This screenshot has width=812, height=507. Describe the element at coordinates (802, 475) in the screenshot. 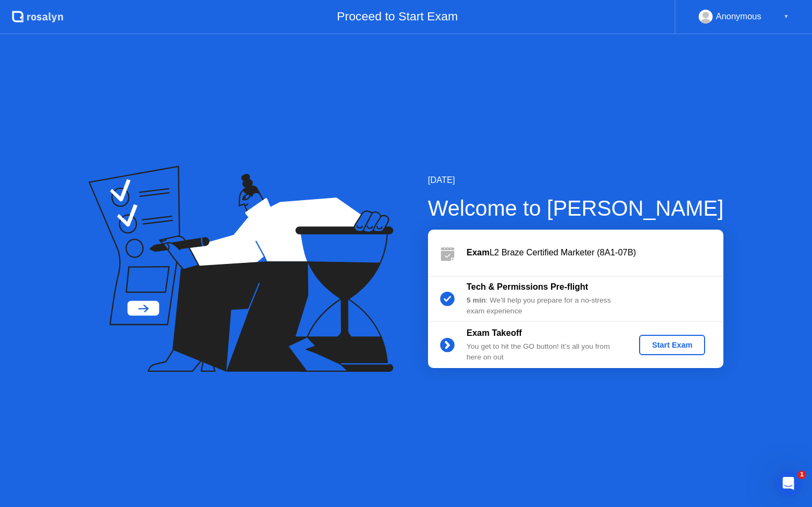

I see `span: 1` at that location.